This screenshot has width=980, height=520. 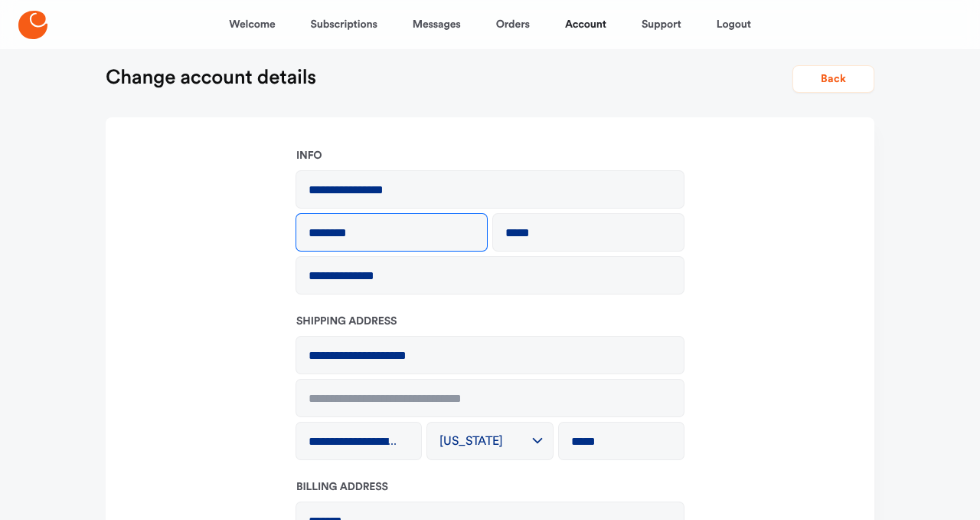 I want to click on a: Orders, so click(x=513, y=25).